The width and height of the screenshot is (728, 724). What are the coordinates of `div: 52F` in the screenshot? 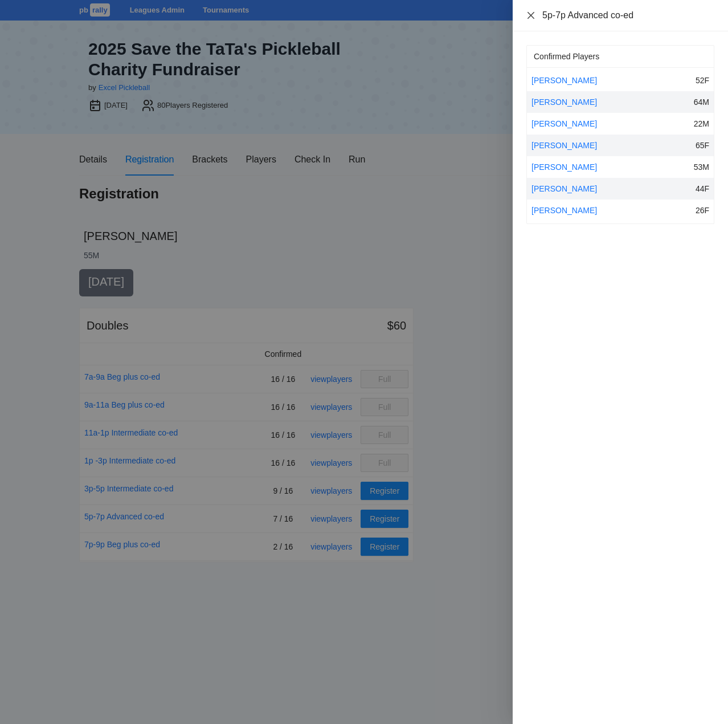 It's located at (701, 81).